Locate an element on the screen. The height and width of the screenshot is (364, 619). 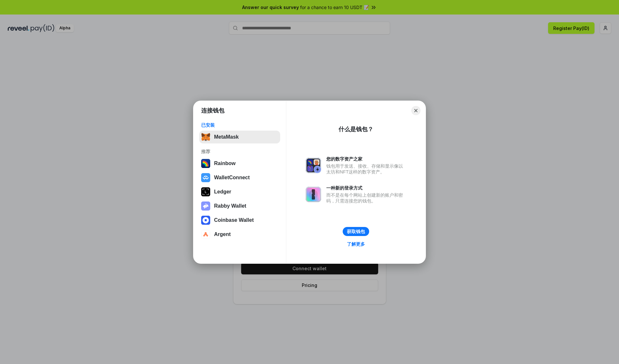
div: 了解更多 is located at coordinates (356, 244).